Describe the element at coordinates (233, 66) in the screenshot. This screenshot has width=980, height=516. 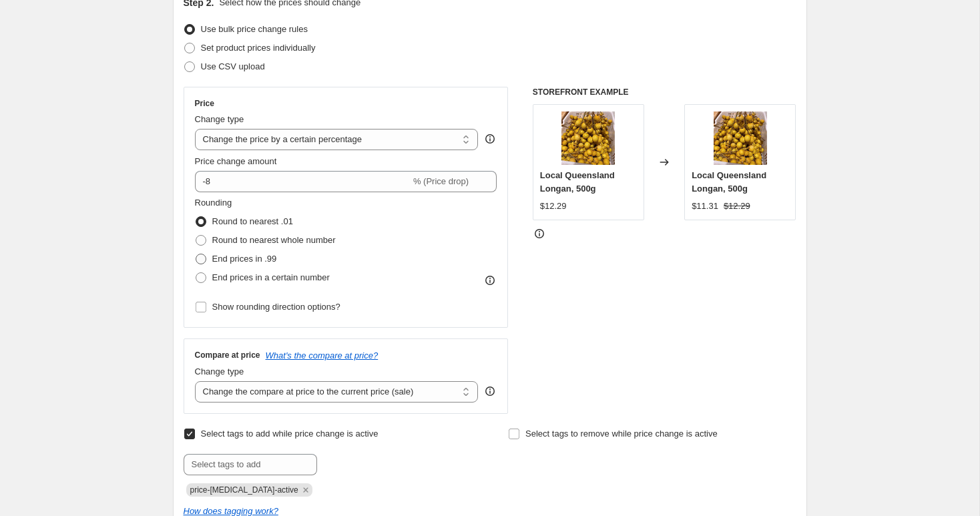
I see `span: Use CSV upload` at that location.